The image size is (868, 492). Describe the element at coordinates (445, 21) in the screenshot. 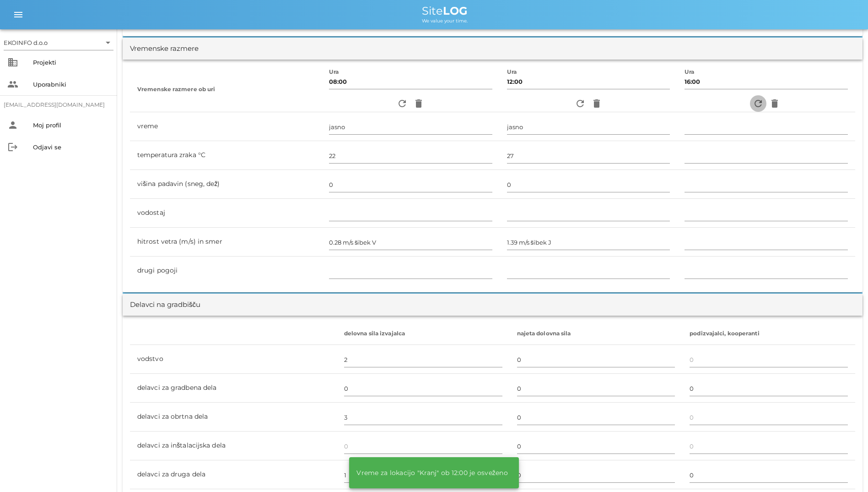

I see `span: We value your time.` at that location.